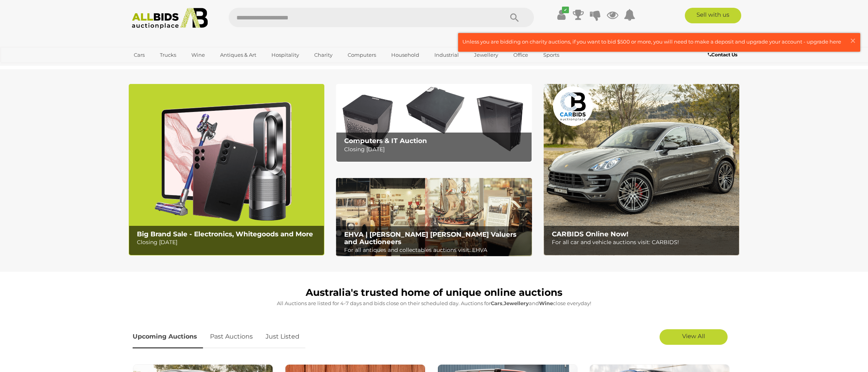 The image size is (868, 372). Describe the element at coordinates (282, 336) in the screenshot. I see `a: Just Listed` at that location.